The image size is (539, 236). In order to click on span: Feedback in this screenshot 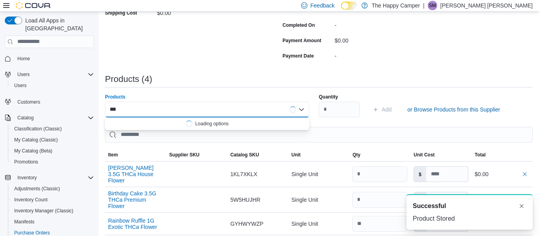, I will do `click(322, 6)`.